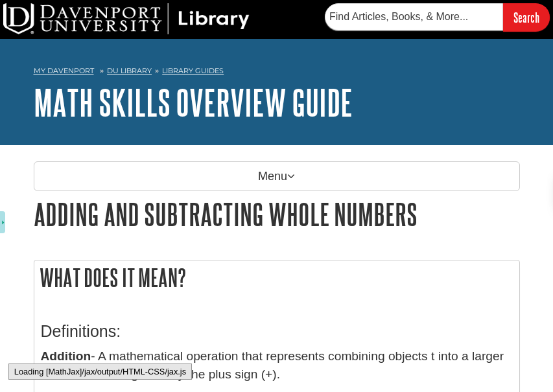 This screenshot has height=392, width=553. Describe the element at coordinates (277, 332) in the screenshot. I see `h3: Definitions:` at that location.